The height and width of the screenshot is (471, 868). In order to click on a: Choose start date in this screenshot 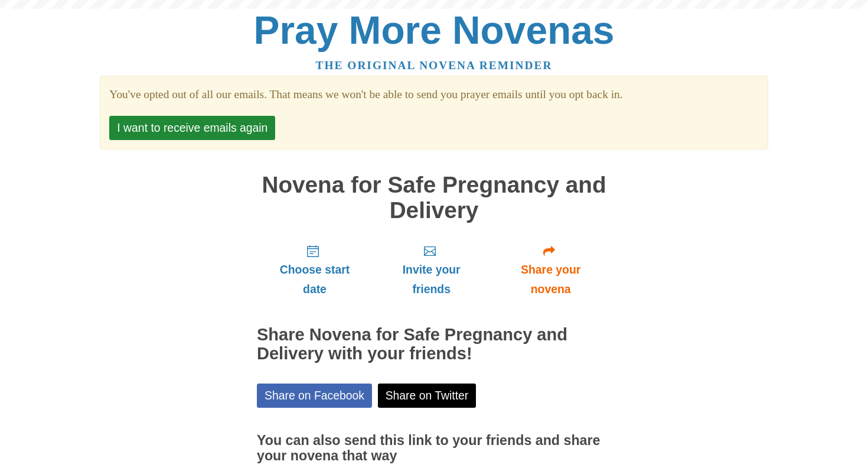, I will do `click(315, 269)`.